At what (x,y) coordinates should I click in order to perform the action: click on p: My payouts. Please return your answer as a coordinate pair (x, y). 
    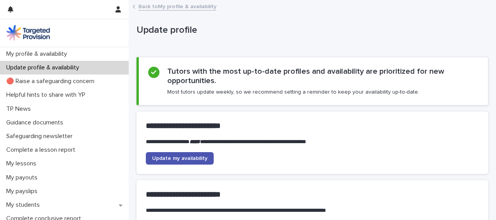
    Looking at the image, I should click on (23, 178).